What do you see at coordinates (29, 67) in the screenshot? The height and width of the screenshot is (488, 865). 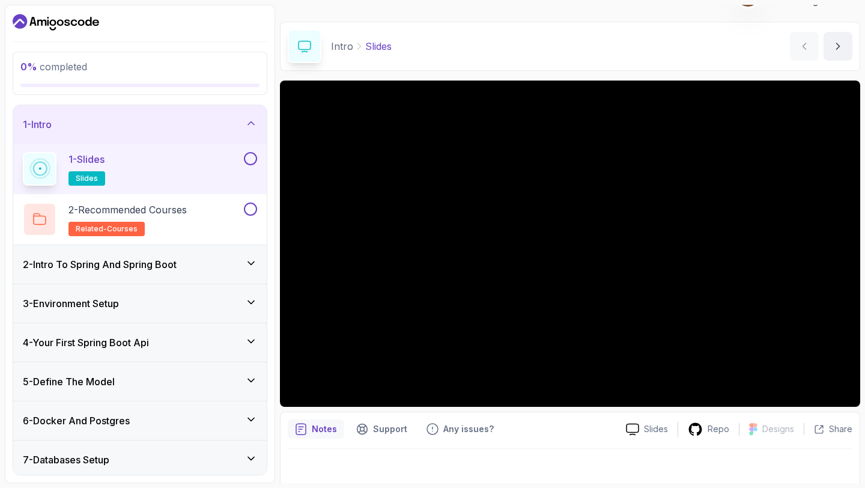 I see `span: 0 %` at bounding box center [29, 67].